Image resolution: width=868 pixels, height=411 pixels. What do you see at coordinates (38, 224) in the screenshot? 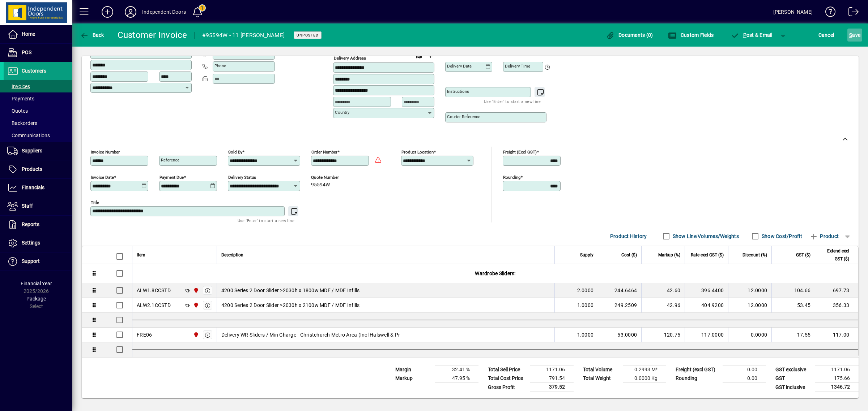
I see `a: Reports` at bounding box center [38, 224].